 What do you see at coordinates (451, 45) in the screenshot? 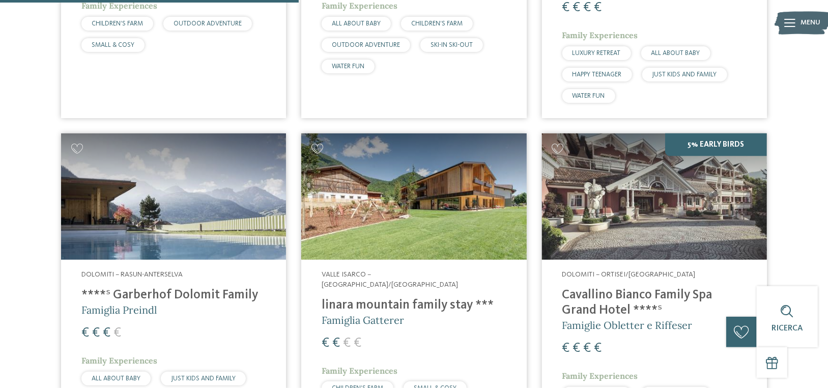
I see `span: SKI-IN SKI-OUT` at bounding box center [451, 45].